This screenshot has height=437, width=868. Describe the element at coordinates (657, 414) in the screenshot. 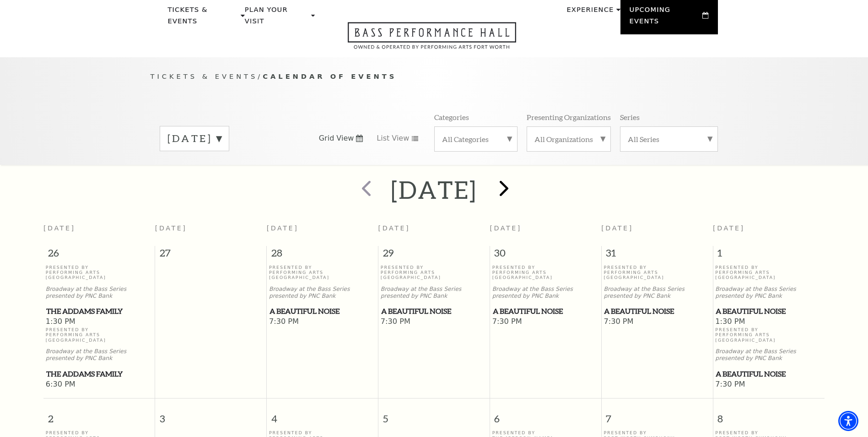

I see `span: 7` at that location.